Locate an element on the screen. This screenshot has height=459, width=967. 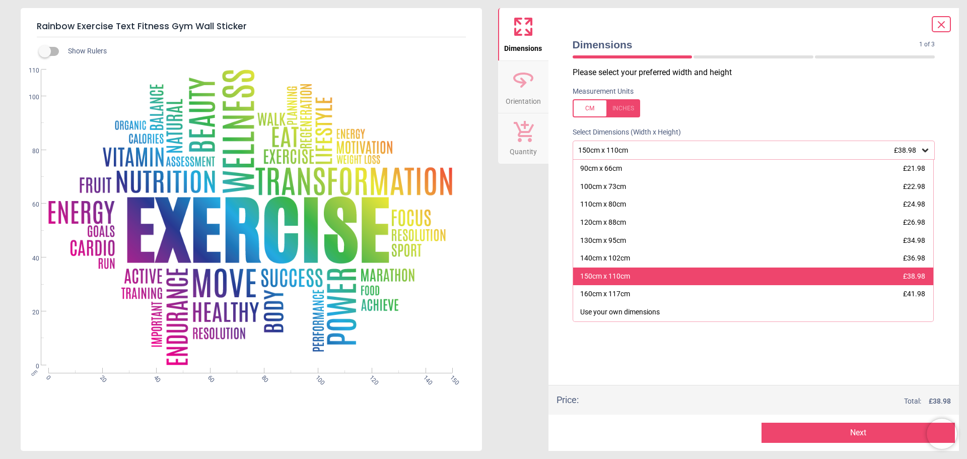
span: £41.98 is located at coordinates (914, 294).